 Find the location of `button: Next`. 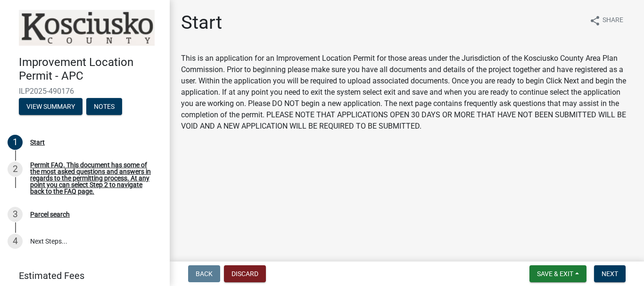

button: Next is located at coordinates (609, 274).